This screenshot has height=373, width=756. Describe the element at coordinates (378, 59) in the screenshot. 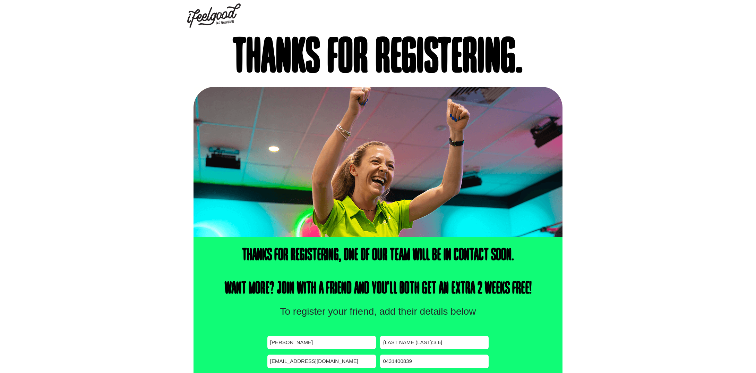

I see `h1: Thanks for registering.` at that location.